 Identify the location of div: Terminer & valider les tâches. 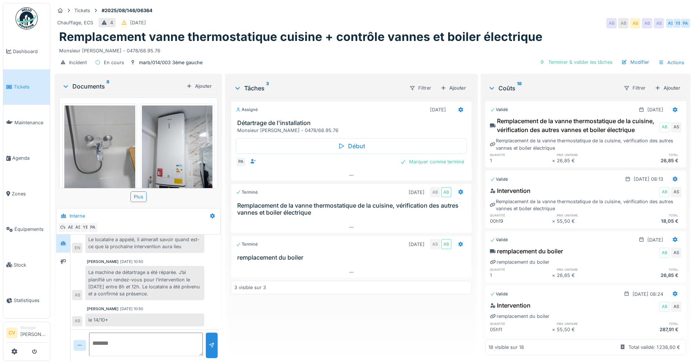
(576, 62).